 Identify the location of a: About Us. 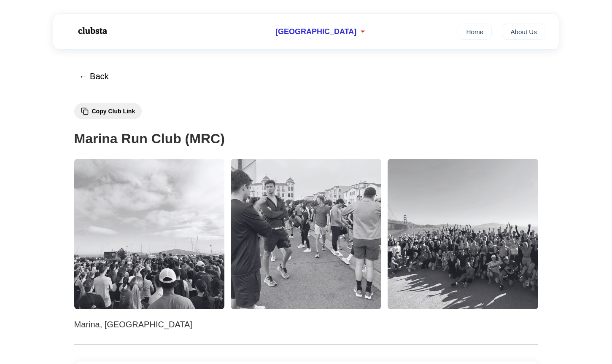
(523, 32).